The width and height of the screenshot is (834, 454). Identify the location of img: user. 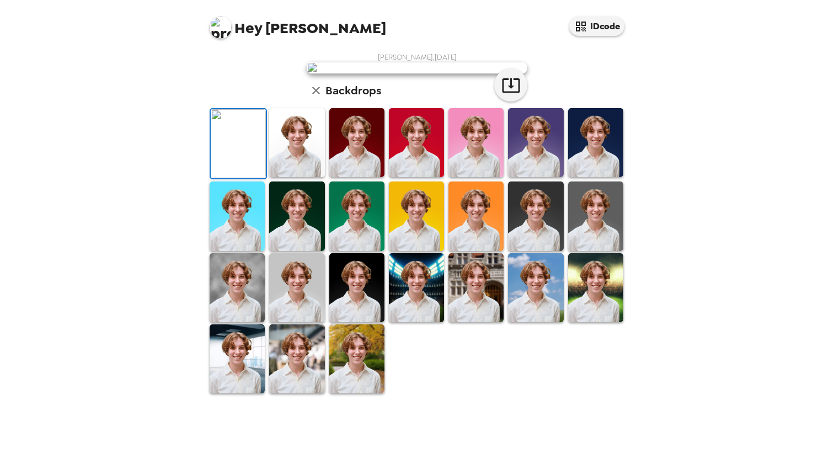
(417, 68).